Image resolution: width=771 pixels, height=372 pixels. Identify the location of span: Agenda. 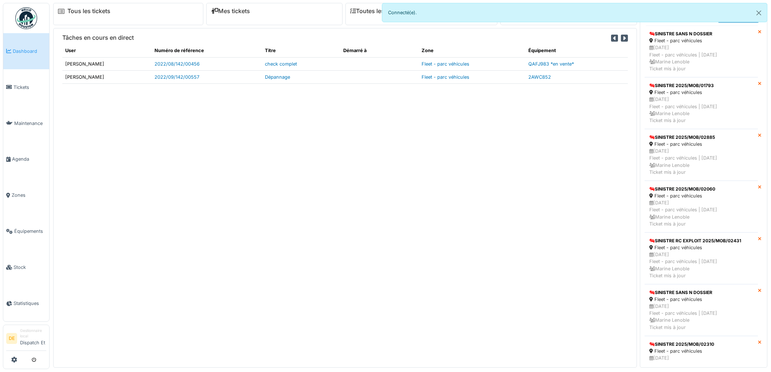
(29, 159).